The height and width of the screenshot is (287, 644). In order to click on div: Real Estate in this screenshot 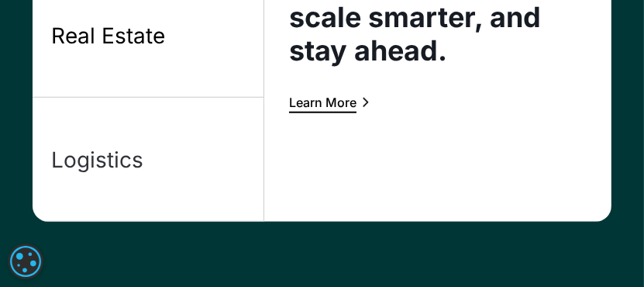, I will do `click(108, 35)`.